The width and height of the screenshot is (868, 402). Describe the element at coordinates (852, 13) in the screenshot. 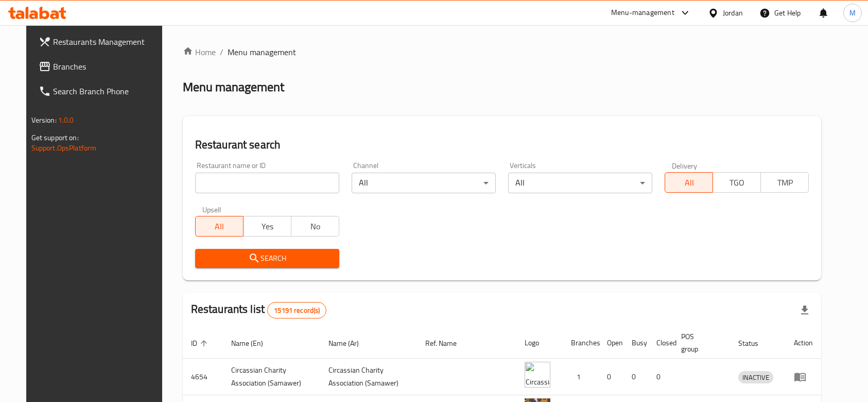

I see `span: M` at that location.